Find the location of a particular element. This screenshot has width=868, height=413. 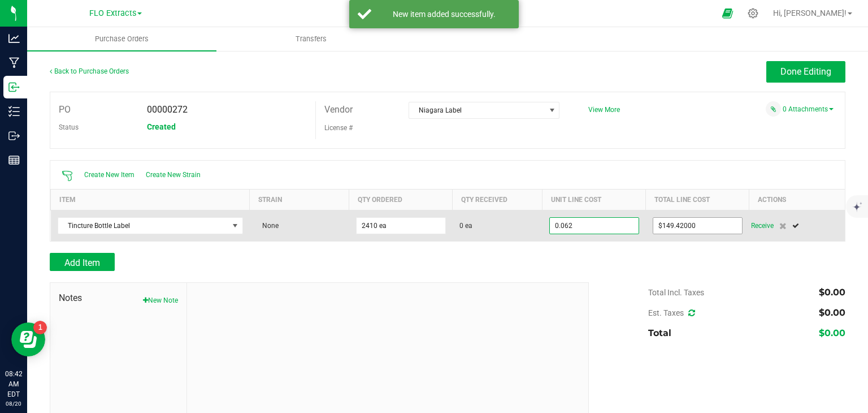

th: Unit Line Cost is located at coordinates (594, 199).